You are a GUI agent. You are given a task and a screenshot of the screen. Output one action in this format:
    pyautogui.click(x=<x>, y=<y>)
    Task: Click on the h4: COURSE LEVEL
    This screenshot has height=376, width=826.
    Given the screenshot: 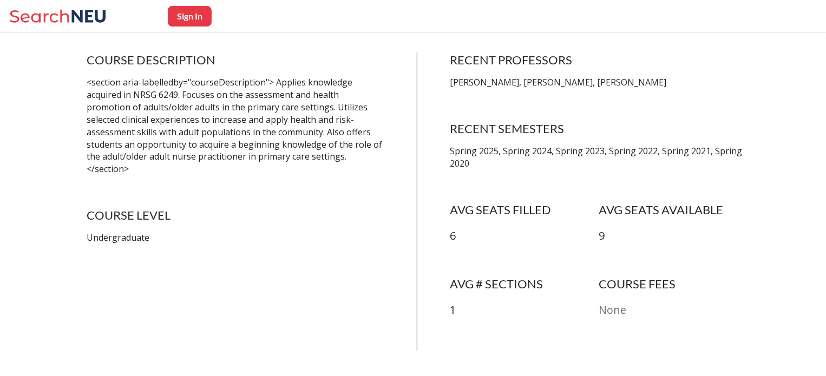 What is the action you would take?
    pyautogui.click(x=235, y=215)
    